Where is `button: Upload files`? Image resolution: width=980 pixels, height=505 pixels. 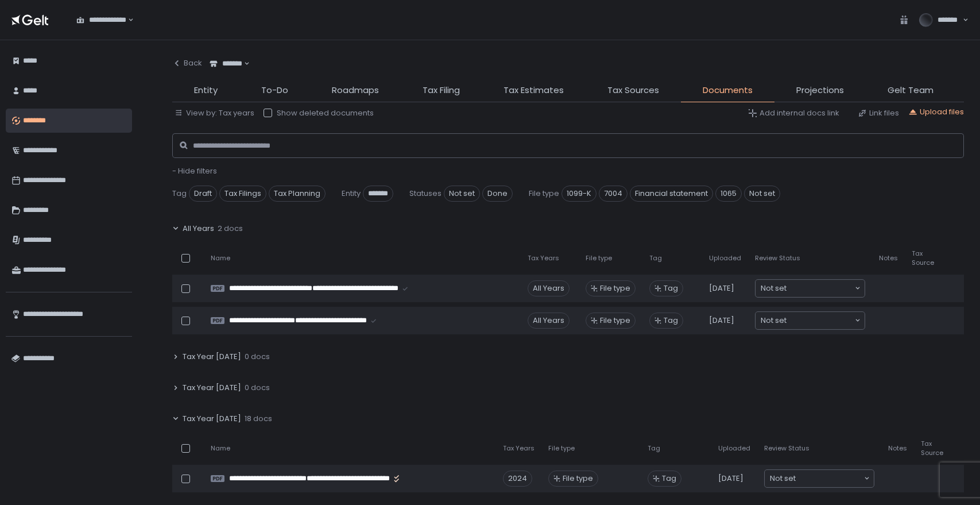 button: Upload files is located at coordinates (936, 112).